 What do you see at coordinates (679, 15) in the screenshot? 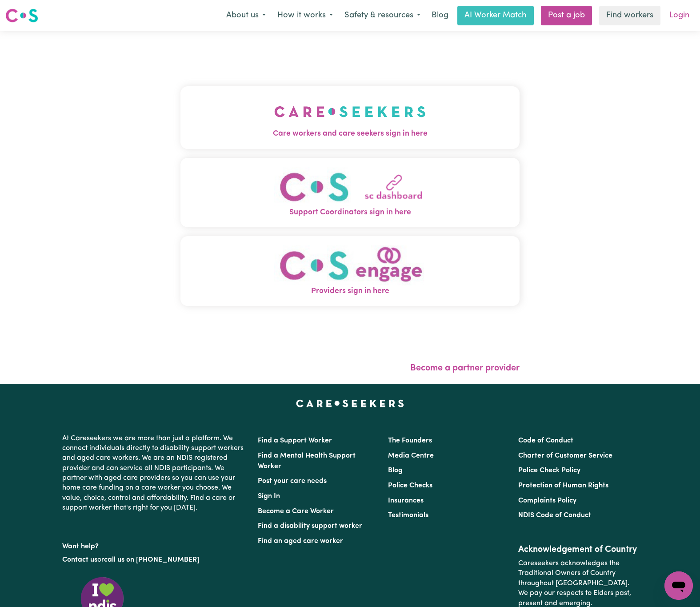
I see `a: Login` at bounding box center [679, 15].